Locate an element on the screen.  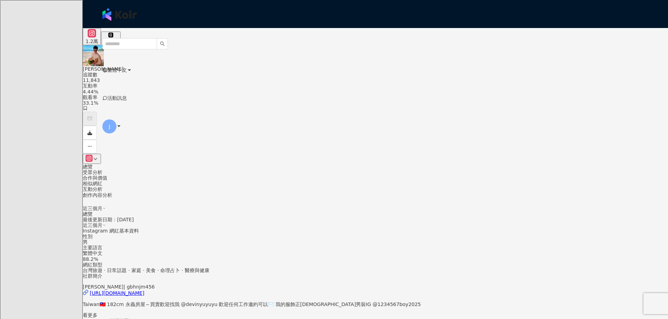
div: 1.2萬 is located at coordinates (92, 41).